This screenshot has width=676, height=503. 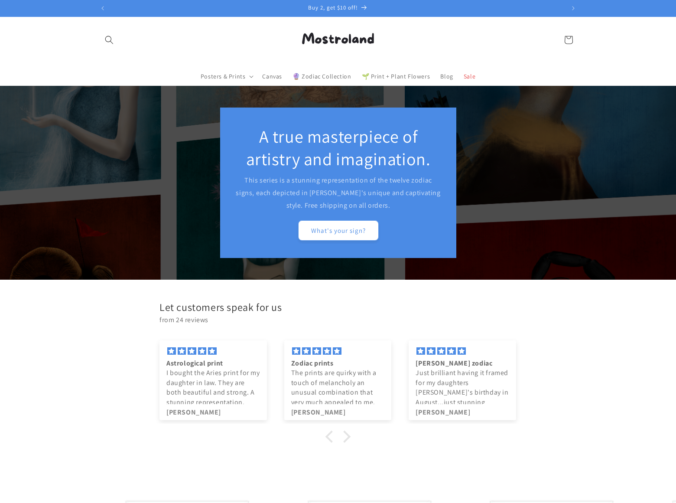 What do you see at coordinates (223, 76) in the screenshot?
I see `span: Posters & Prints` at bounding box center [223, 76].